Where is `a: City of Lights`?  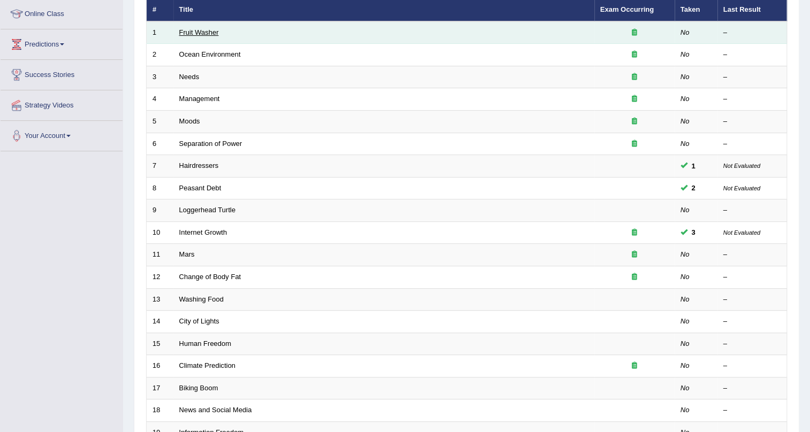
a: City of Lights is located at coordinates (199, 321).